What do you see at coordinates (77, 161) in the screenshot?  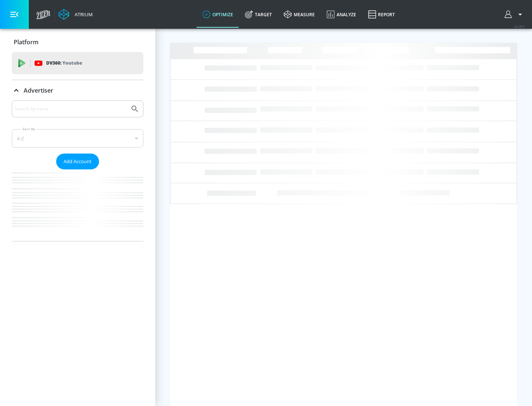 I see `button: Add Account` at bounding box center [77, 161].